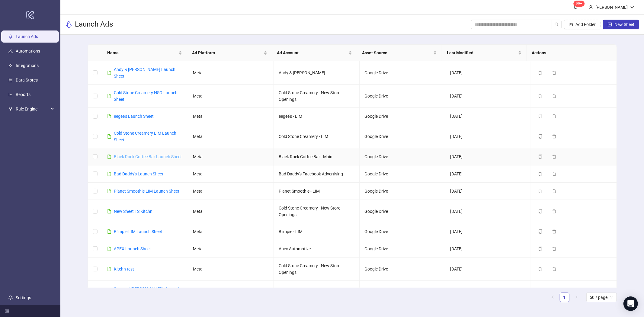 Image resolution: width=644 pixels, height=317 pixels. Describe the element at coordinates (317, 232) in the screenshot. I see `td: Blimpie - LIM` at that location.